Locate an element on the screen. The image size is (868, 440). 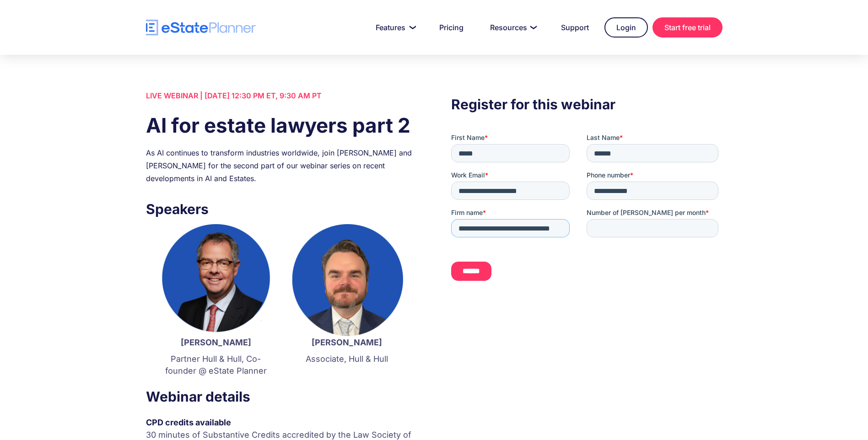
strong: CPD credits available is located at coordinates (188, 422).